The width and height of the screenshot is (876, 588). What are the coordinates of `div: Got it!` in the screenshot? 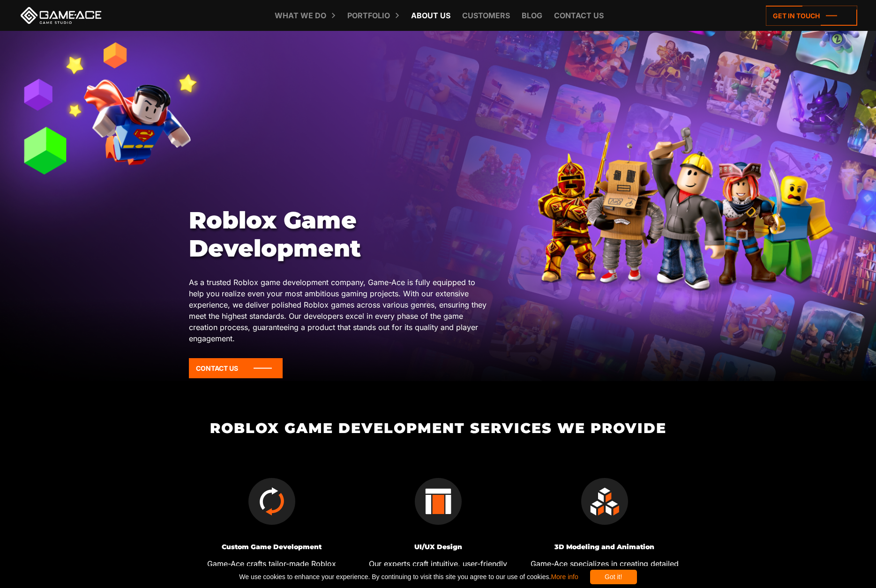 It's located at (613, 577).